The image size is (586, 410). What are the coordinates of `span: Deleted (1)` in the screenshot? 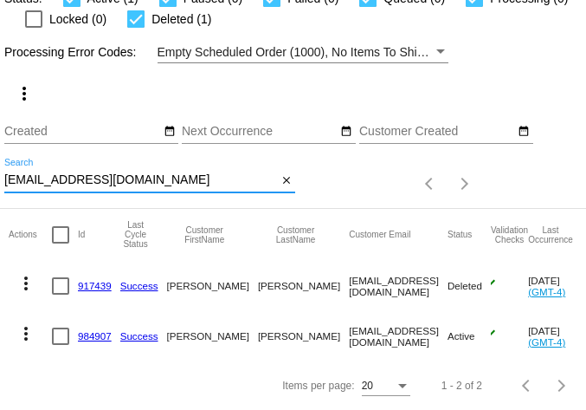 It's located at (181, 19).